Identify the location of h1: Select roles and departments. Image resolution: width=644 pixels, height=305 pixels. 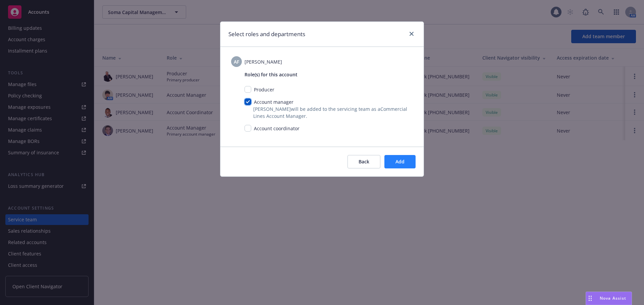
(267, 34).